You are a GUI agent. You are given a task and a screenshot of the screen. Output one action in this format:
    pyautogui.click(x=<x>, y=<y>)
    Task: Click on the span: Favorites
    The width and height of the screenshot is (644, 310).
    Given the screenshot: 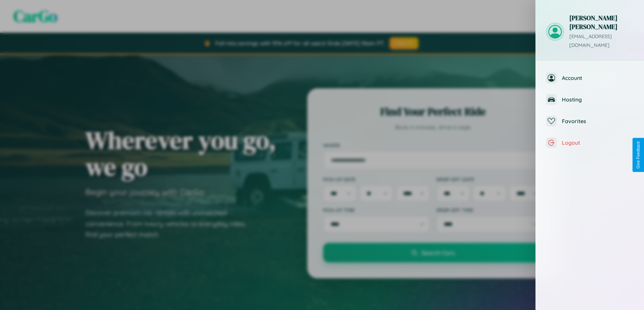 What is the action you would take?
    pyautogui.click(x=598, y=121)
    